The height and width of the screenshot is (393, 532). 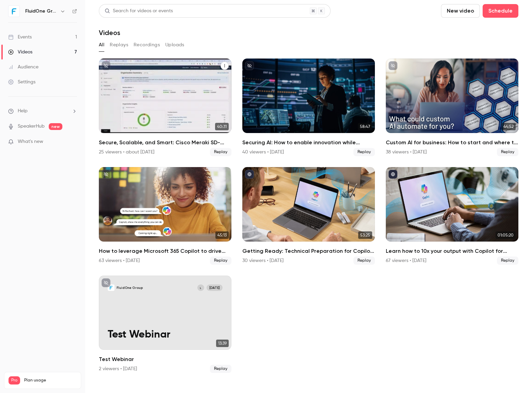 I want to click on button: Recordings, so click(x=146, y=45).